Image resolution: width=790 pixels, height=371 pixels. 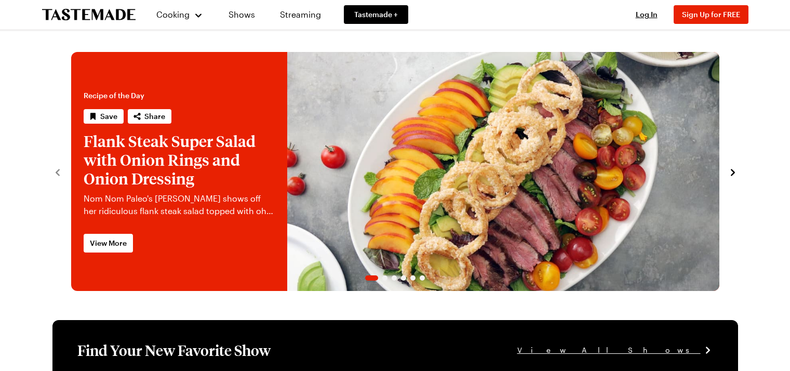 I want to click on span: Sign Up for FREE, so click(x=711, y=14).